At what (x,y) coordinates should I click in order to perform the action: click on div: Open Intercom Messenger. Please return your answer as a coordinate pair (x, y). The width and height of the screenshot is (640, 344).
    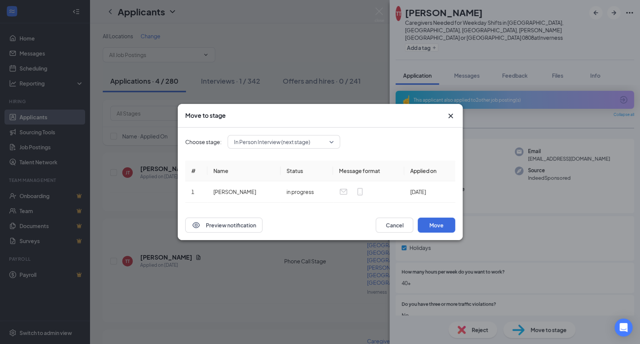
    Looking at the image, I should click on (623, 327).